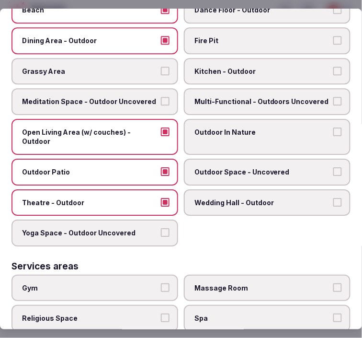  I want to click on button: Gym, so click(165, 288).